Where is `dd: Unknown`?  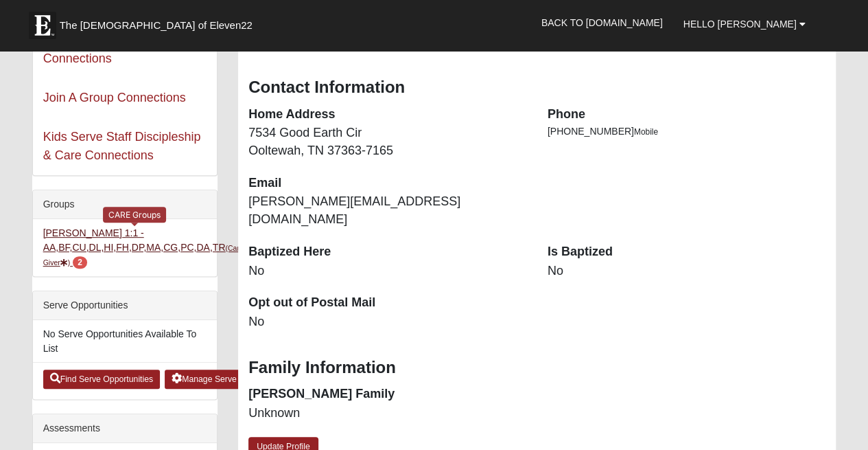 dd: Unknown is located at coordinates (387, 413).